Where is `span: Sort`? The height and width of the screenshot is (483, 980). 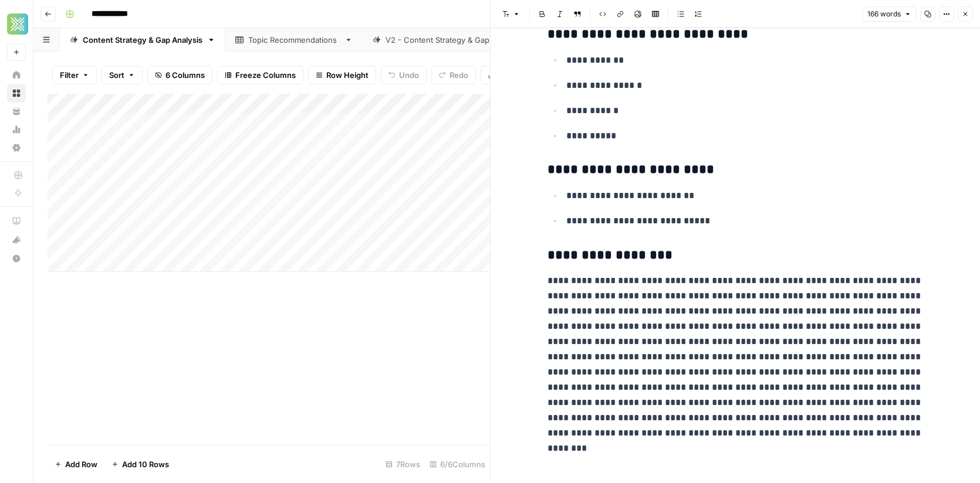 span: Sort is located at coordinates (117, 75).